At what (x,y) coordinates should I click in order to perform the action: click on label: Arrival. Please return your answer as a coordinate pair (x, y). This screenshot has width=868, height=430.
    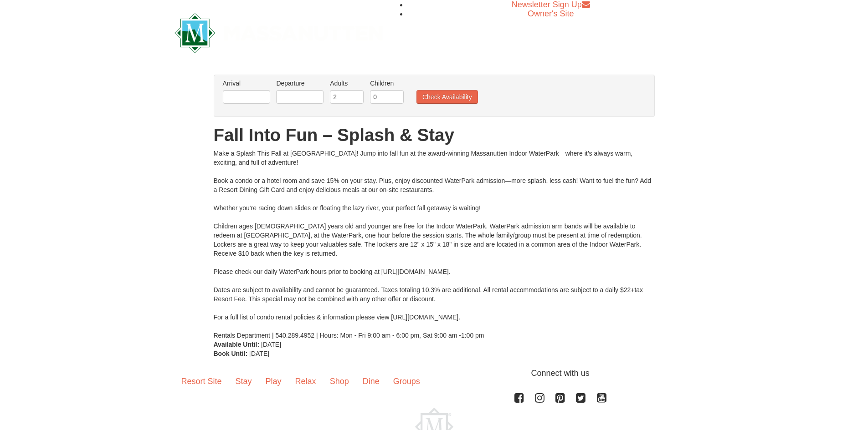
    Looking at the image, I should click on (247, 83).